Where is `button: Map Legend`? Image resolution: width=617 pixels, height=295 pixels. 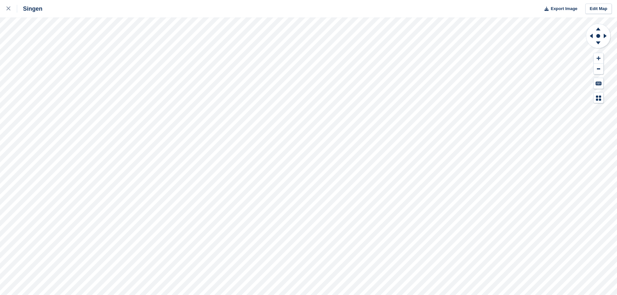 button: Map Legend is located at coordinates (598, 98).